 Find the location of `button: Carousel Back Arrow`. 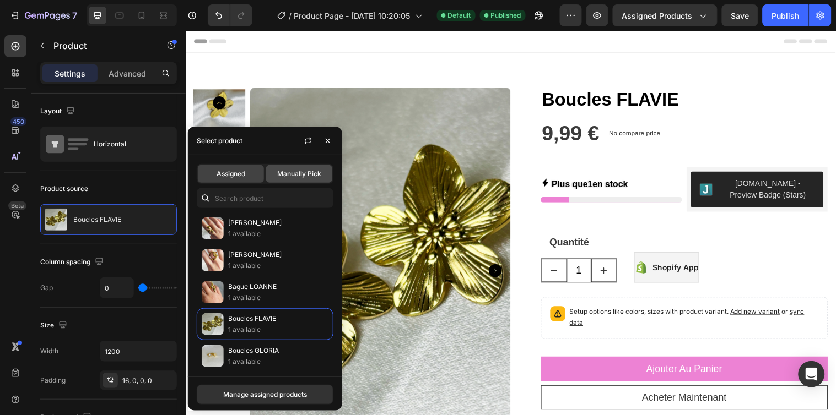

button: Carousel Back Arrow is located at coordinates (35, 73).